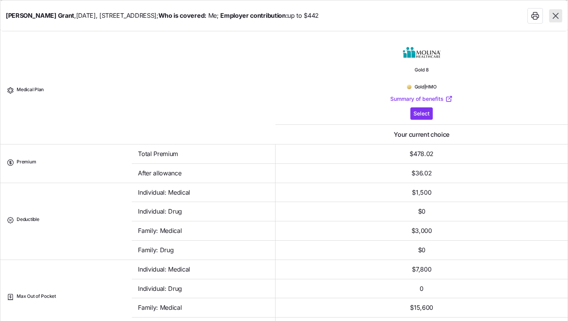  I want to click on button: Close plan comparison table, so click(556, 16).